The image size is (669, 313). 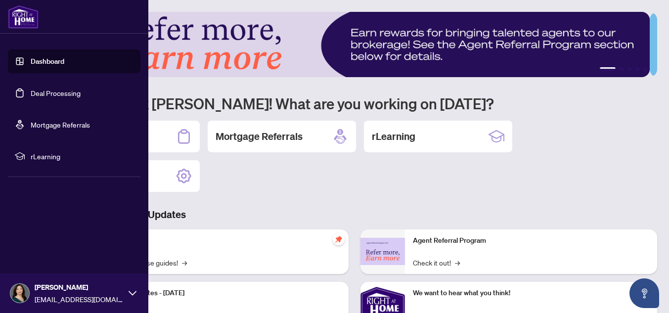 What do you see at coordinates (607, 69) in the screenshot?
I see `button: 1` at bounding box center [607, 69].